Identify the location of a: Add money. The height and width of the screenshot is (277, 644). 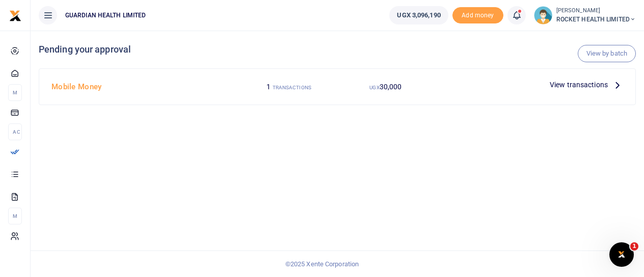
(478, 14).